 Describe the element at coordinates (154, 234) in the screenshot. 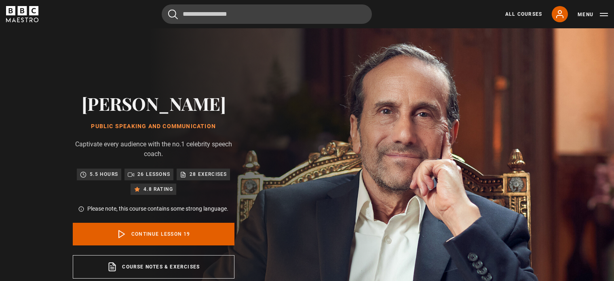

I see `a: Continue lesson 19` at that location.